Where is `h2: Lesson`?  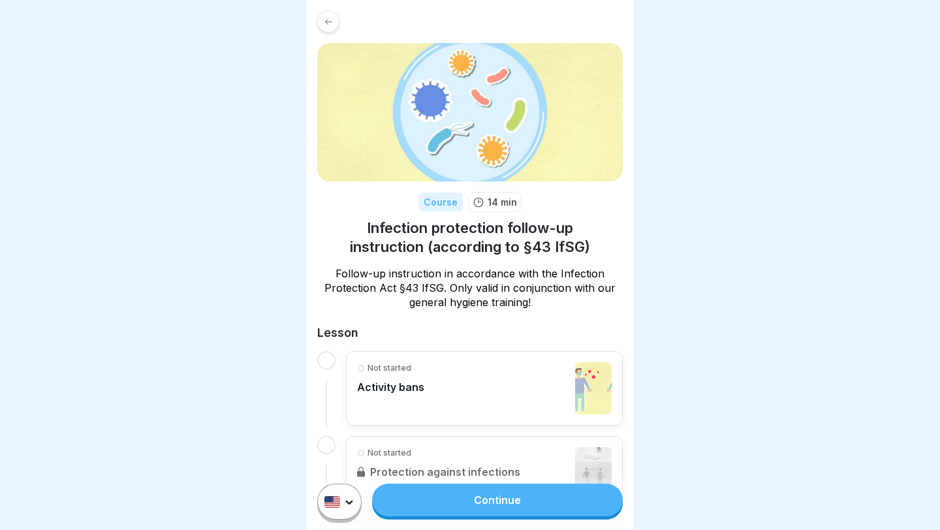
h2: Lesson is located at coordinates (470, 333).